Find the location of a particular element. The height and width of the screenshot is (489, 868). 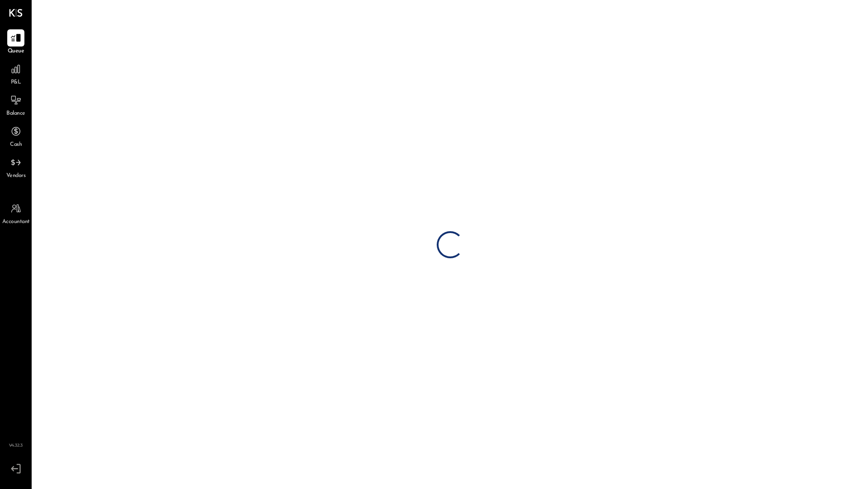

span: Accountant is located at coordinates (16, 222).